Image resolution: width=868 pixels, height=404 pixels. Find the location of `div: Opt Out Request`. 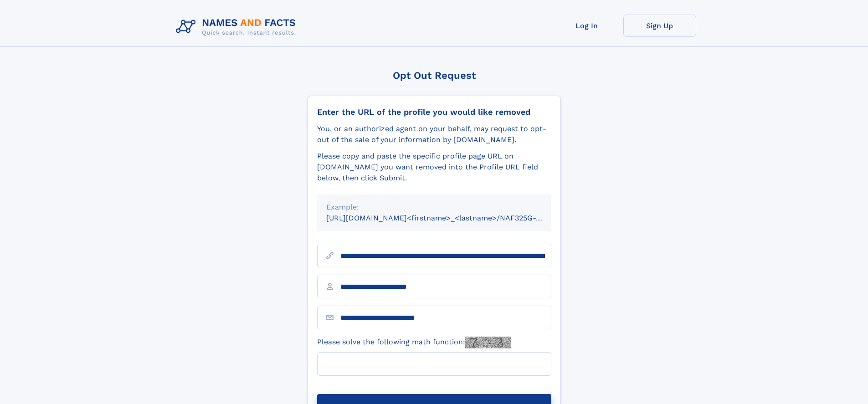

div: Opt Out Request is located at coordinates (434, 76).